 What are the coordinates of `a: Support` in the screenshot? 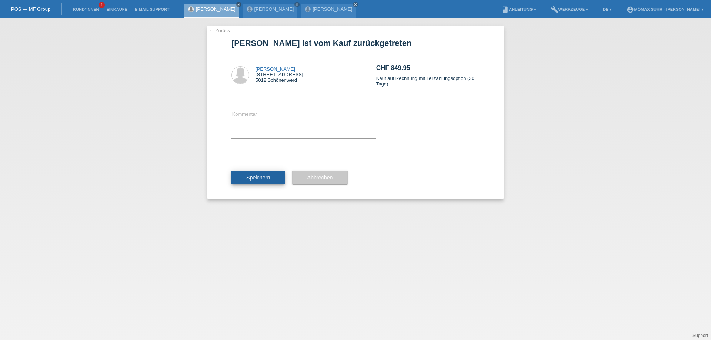 It's located at (700, 336).